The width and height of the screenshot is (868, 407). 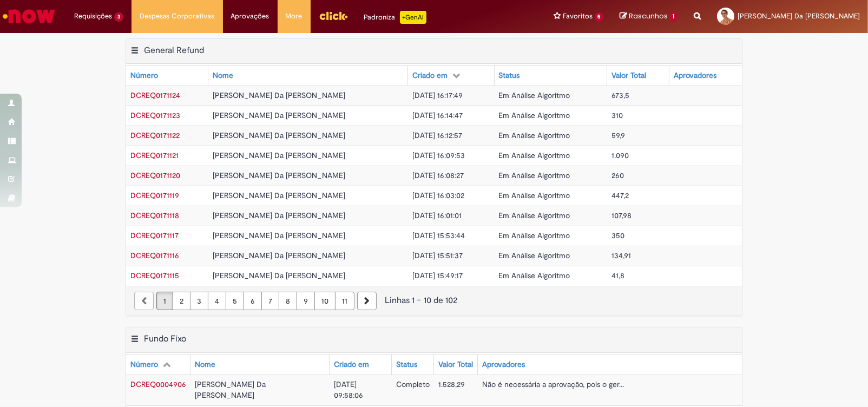 I want to click on a: Página 2, so click(x=181, y=301).